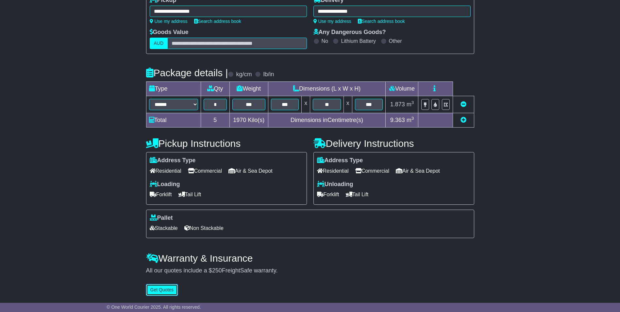 The image size is (620, 312). Describe the element at coordinates (310, 258) in the screenshot. I see `h4: Warranty & Insurance` at that location.